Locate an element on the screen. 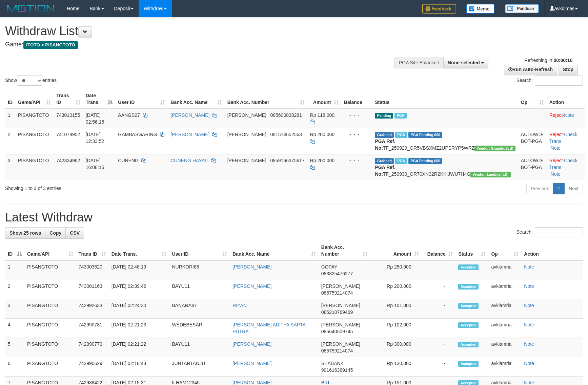 The image size is (588, 385). td: Rp 300,000 is located at coordinates (395, 348).